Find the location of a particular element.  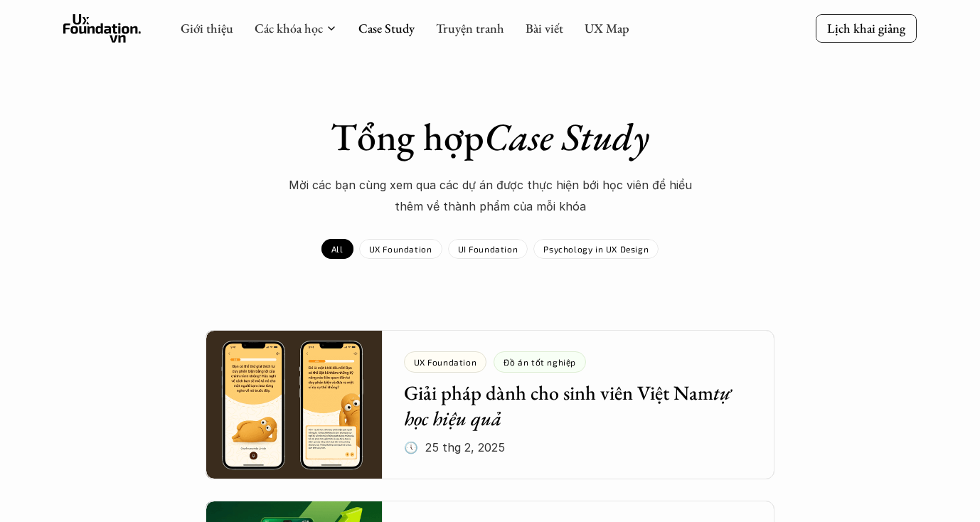

a: UX Map is located at coordinates (607, 28).